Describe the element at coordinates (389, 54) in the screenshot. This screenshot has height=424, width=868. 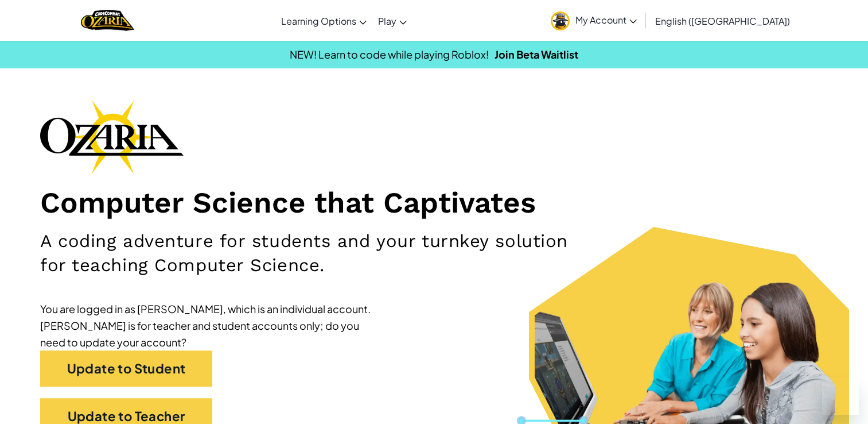
I see `span: NEW! Learn to code while playing Roblox!` at that location.